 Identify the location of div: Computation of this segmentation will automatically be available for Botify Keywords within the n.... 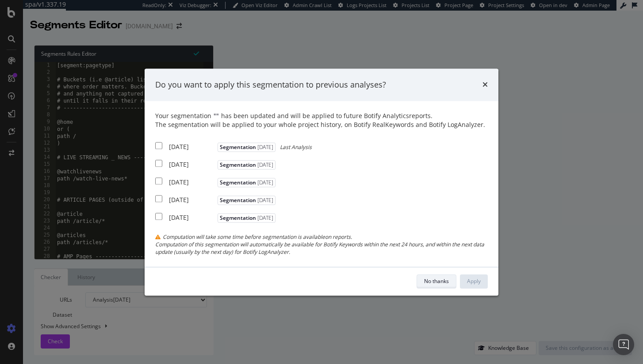
(322, 248).